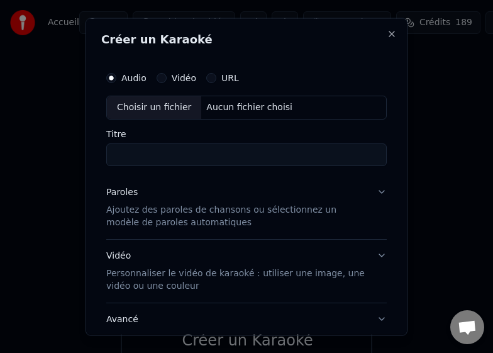 This screenshot has height=353, width=493. Describe the element at coordinates (230, 77) in the screenshot. I see `label: URL` at that location.